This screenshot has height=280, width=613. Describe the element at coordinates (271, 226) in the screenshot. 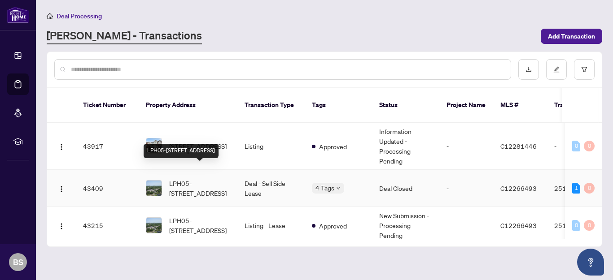

I see `td: Listing - Lease` at that location.